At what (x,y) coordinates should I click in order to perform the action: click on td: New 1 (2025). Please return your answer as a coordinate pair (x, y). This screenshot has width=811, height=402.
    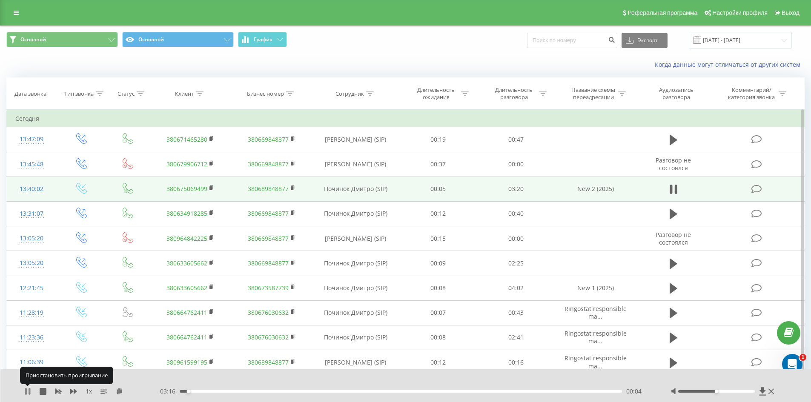
    Looking at the image, I should click on (595, 288).